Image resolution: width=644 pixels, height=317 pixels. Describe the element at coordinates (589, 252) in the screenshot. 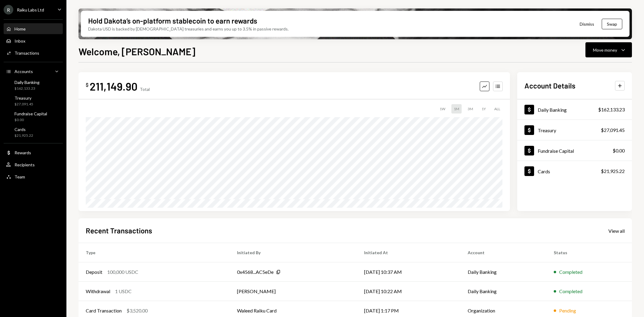

I see `th: Status` at that location.